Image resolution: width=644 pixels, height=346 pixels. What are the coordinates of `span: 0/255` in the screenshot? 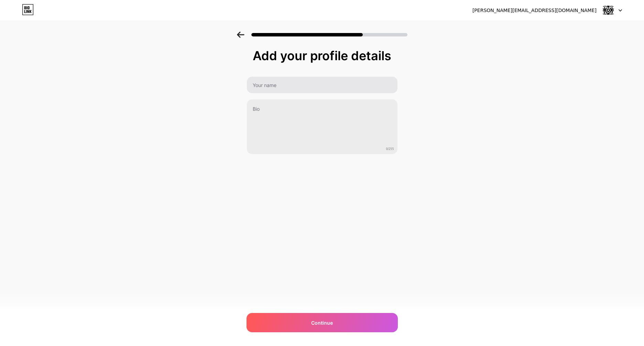 It's located at (389, 149).